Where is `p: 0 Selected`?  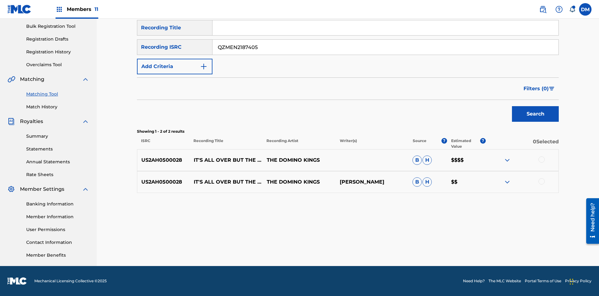 p: 0 Selected is located at coordinates (522, 143).